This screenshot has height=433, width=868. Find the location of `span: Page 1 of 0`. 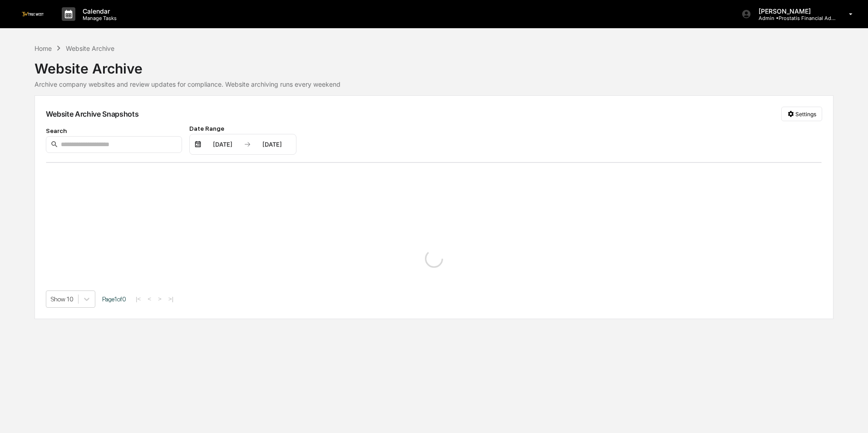

span: Page 1 of 0 is located at coordinates (114, 299).